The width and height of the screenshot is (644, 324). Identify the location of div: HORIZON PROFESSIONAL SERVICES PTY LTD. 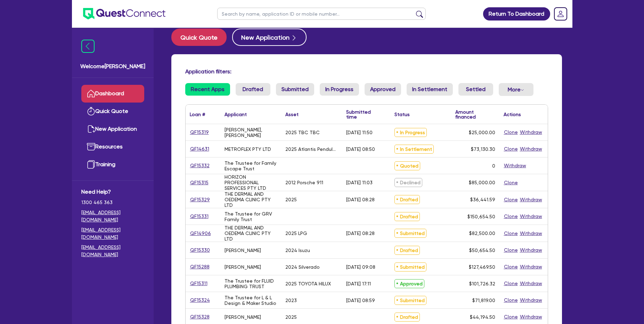
(250, 182).